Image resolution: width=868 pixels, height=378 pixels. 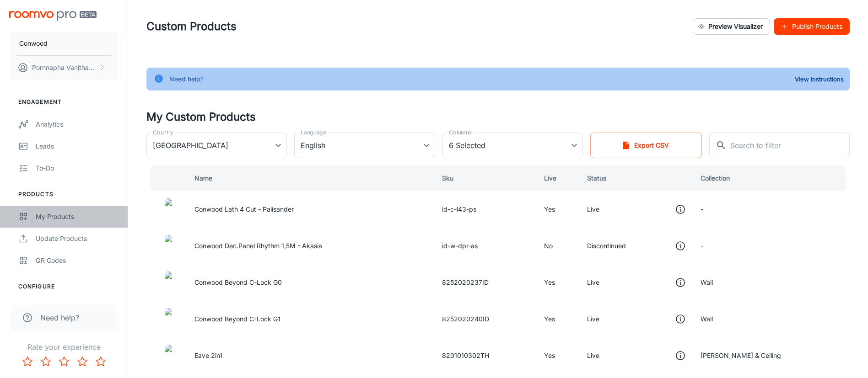 I want to click on label: Country, so click(x=163, y=133).